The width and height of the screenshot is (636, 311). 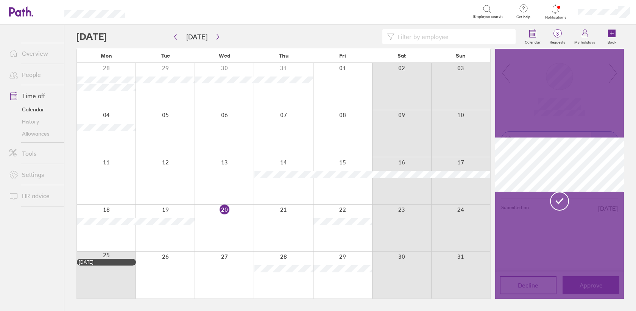 What do you see at coordinates (556, 17) in the screenshot?
I see `span: Notifications` at bounding box center [556, 17].